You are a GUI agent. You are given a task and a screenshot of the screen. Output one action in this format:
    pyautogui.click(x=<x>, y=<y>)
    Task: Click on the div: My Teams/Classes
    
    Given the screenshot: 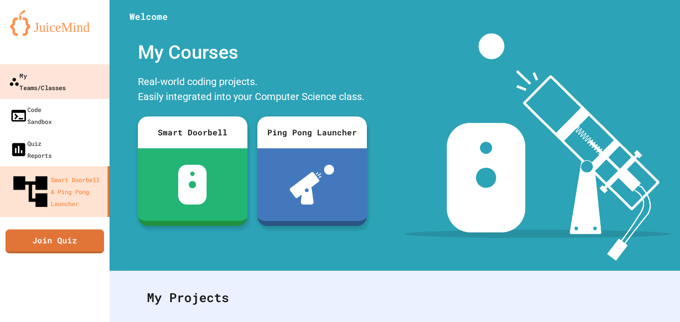 What is the action you would take?
    pyautogui.click(x=37, y=81)
    